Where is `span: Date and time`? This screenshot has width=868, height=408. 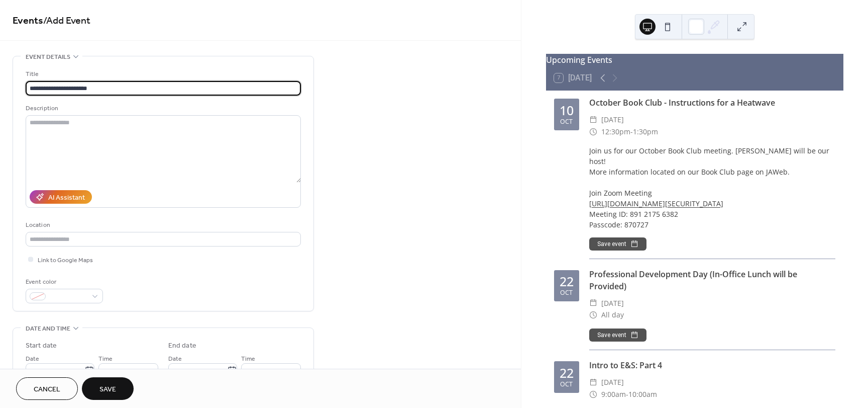
span: Date and time is located at coordinates (48, 328).